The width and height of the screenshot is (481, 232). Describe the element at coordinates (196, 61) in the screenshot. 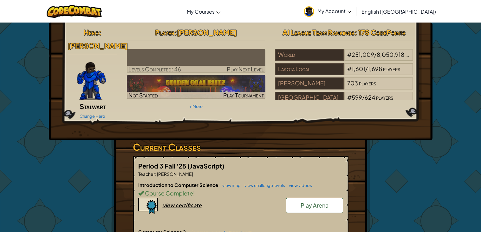

I see `a: Play Next Level` at that location.